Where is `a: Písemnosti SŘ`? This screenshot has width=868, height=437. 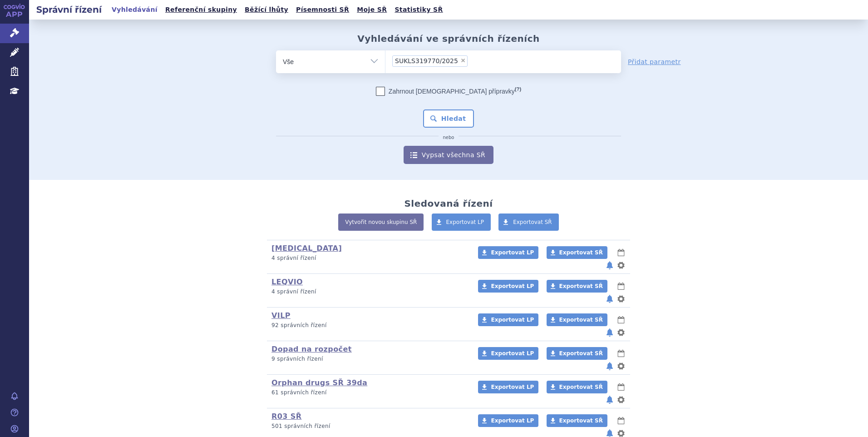 a: Písemnosti SŘ is located at coordinates (322, 10).